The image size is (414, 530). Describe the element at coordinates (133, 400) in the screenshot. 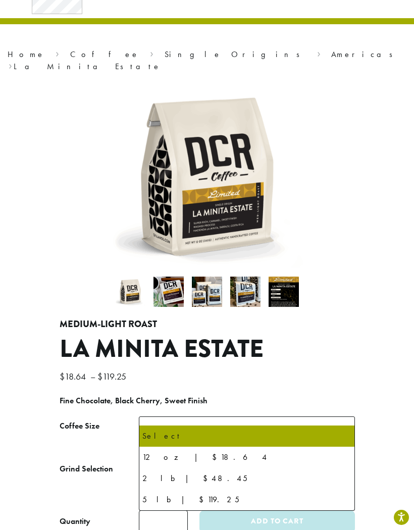

I see `b: Fine Chocolate, Black Cherry, Sweet Finish` at that location.